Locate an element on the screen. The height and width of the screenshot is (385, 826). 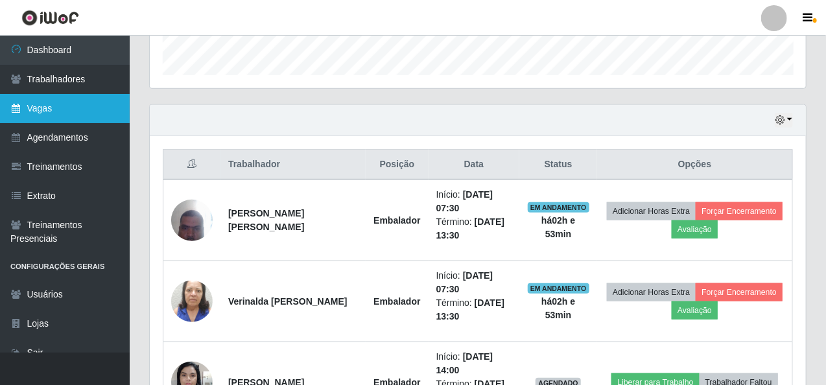
th: Posição is located at coordinates (397, 165).